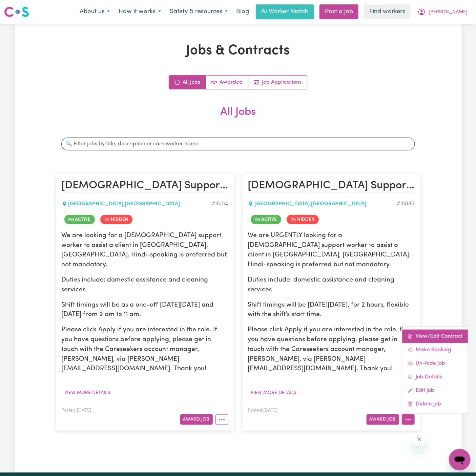 The height and width of the screenshot is (476, 476). Describe the element at coordinates (140, 12) in the screenshot. I see `button: How it works` at that location.